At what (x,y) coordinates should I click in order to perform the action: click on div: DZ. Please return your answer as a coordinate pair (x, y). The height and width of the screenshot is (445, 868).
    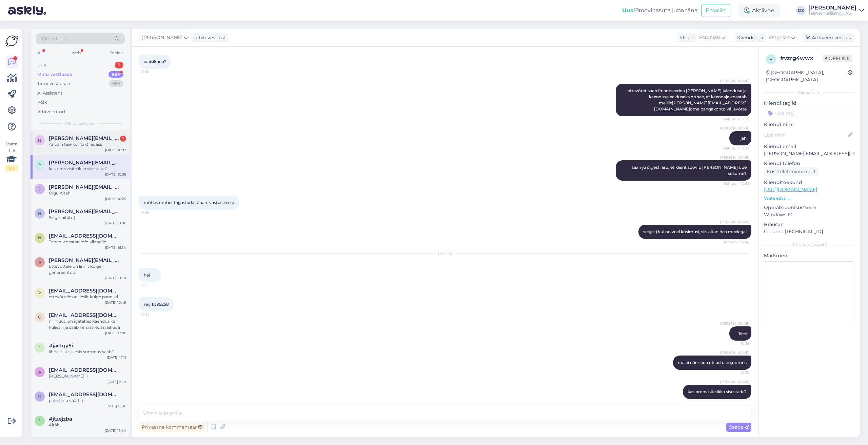
    Looking at the image, I should click on (801, 11).